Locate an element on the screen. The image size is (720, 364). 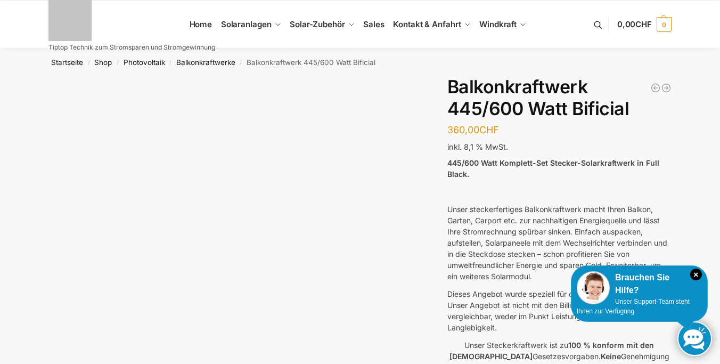
a: Windkraft is located at coordinates (503, 24).